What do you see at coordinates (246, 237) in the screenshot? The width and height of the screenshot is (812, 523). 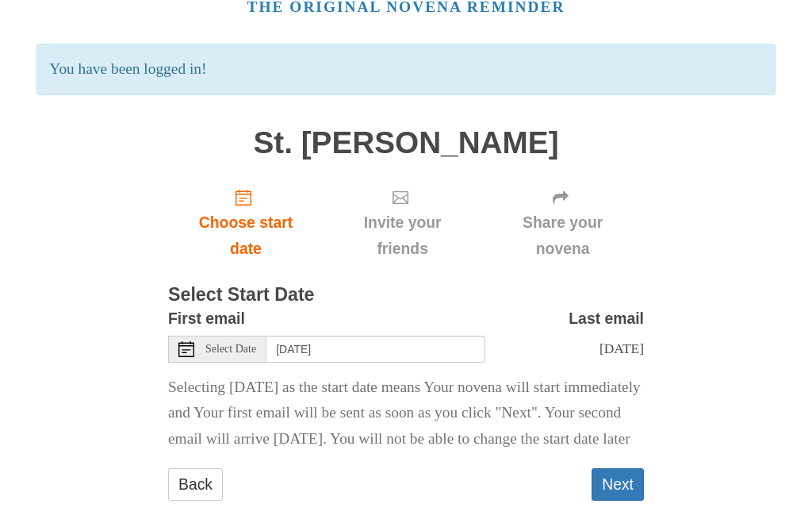 I see `span: Choose start date` at bounding box center [246, 237].